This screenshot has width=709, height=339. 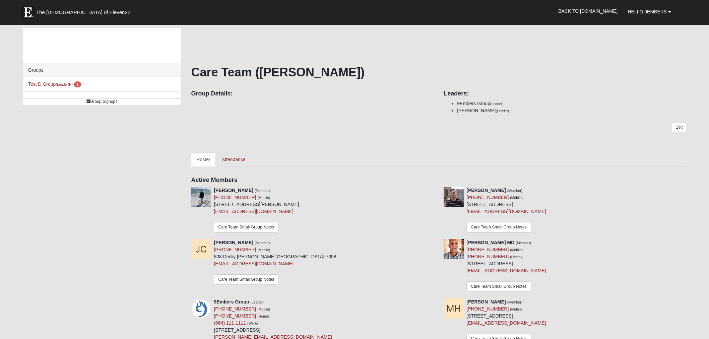 What do you see at coordinates (231, 302) in the screenshot?
I see `strong: 9Embers Group` at bounding box center [231, 302].